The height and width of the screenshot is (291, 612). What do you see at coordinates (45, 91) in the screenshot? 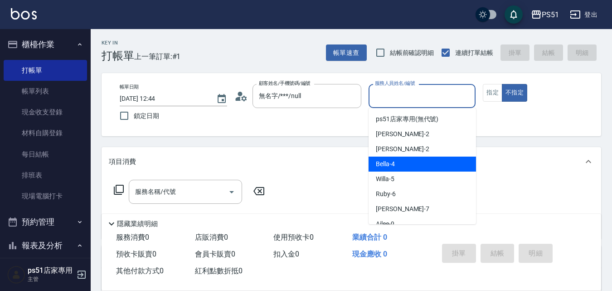
I see `a: 帳單列表` at bounding box center [45, 91].